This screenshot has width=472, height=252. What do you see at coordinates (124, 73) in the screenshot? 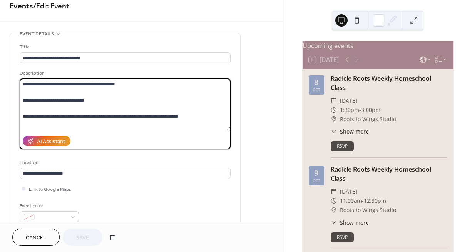
I see `div: Description` at bounding box center [124, 73].